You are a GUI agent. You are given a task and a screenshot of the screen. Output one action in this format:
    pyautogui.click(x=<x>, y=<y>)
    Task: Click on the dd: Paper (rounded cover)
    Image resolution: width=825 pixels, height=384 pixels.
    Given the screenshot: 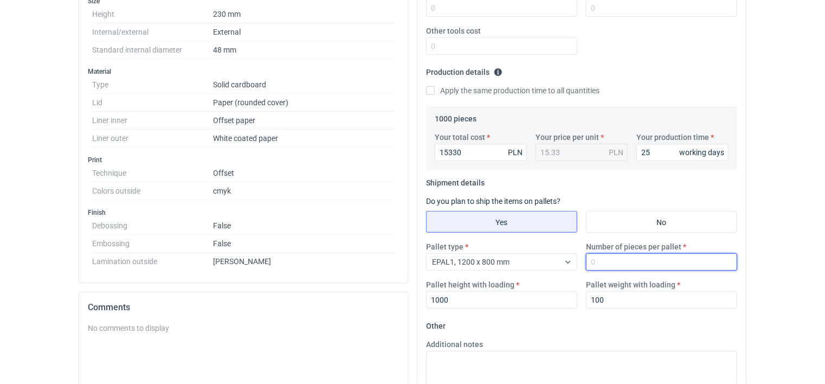 What is the action you would take?
    pyautogui.click(x=303, y=102)
    